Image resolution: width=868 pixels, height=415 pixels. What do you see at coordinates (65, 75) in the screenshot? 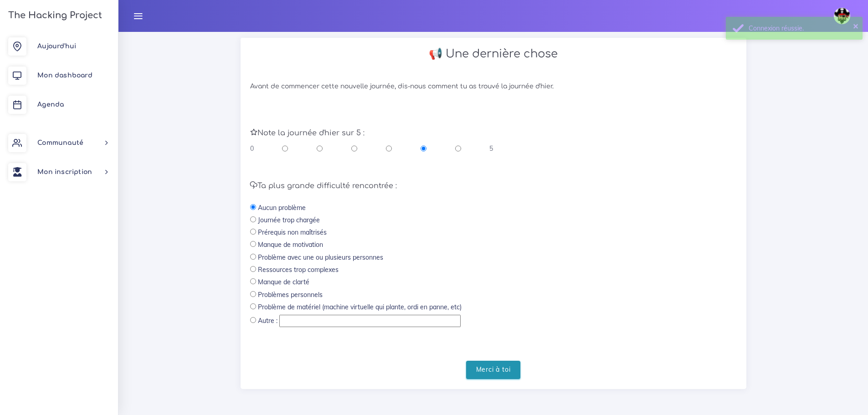
I see `span: Mon dashboard` at bounding box center [65, 75].